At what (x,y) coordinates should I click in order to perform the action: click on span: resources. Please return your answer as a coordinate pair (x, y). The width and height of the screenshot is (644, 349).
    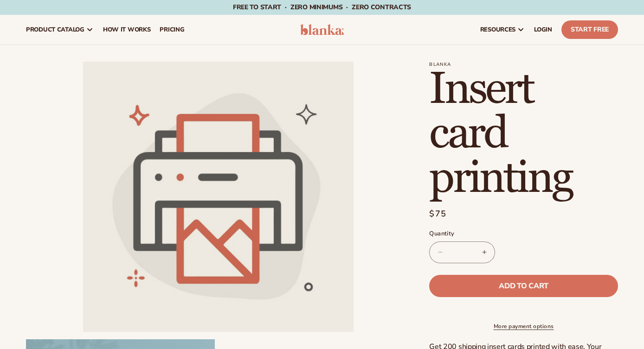
    Looking at the image, I should click on (498, 30).